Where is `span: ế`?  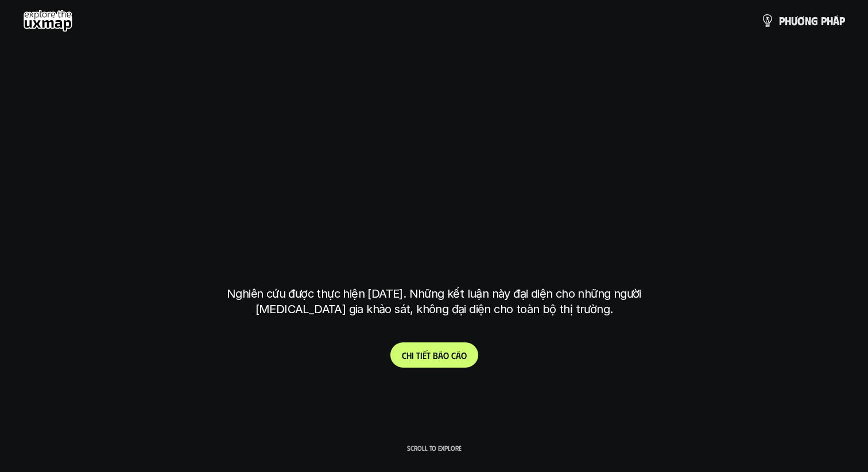 span: ế is located at coordinates (424, 355).